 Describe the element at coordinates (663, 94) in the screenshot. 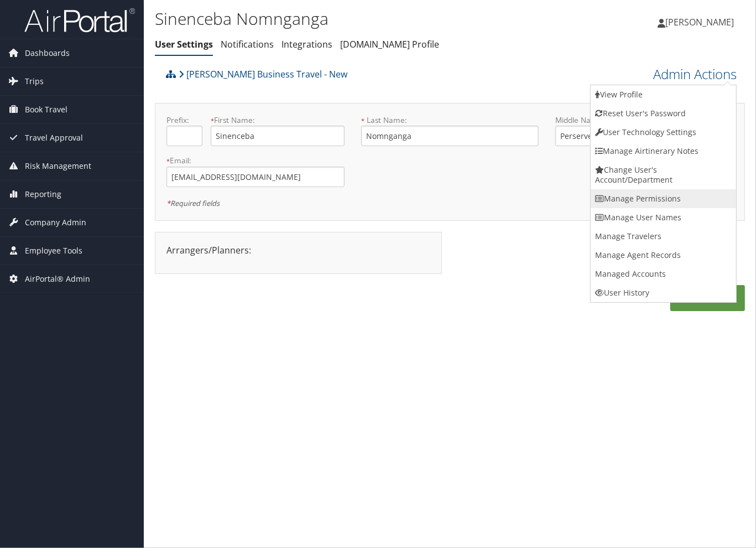

I see `a: View Profile` at that location.